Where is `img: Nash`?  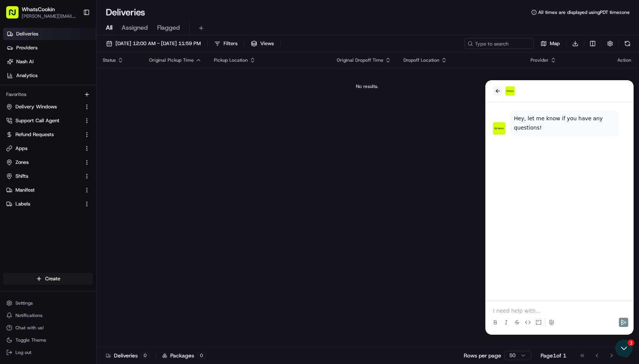
img: Nash is located at coordinates (14, 48).